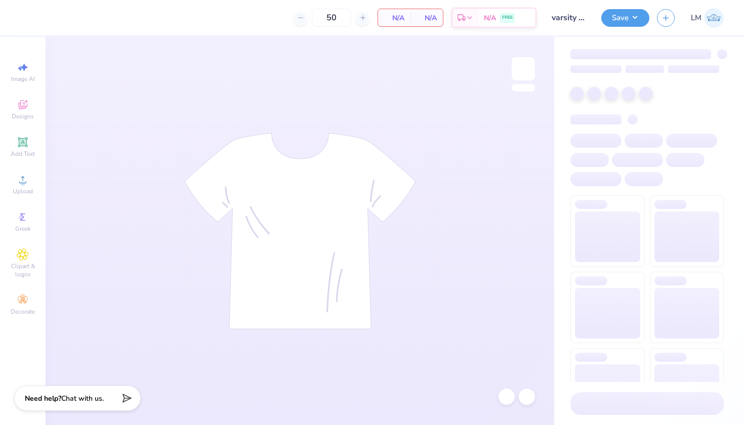 The width and height of the screenshot is (744, 425). Describe the element at coordinates (300, 231) in the screenshot. I see `img: tee-skeleton.svg` at that location.